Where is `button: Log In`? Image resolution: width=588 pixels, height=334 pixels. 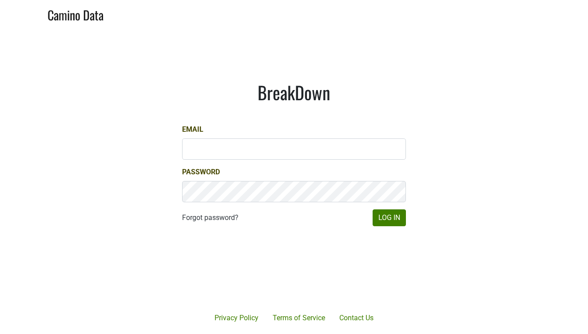 button: Log In is located at coordinates (389, 218).